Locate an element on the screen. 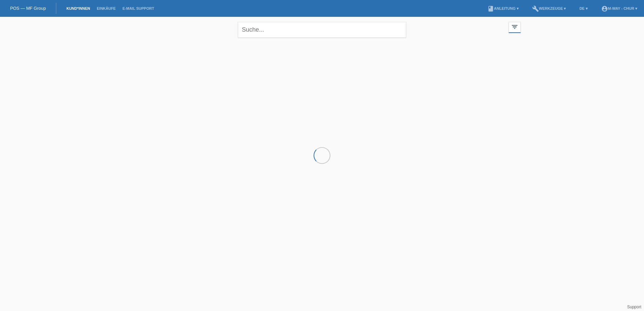  a: Einkäufe is located at coordinates (106, 8).